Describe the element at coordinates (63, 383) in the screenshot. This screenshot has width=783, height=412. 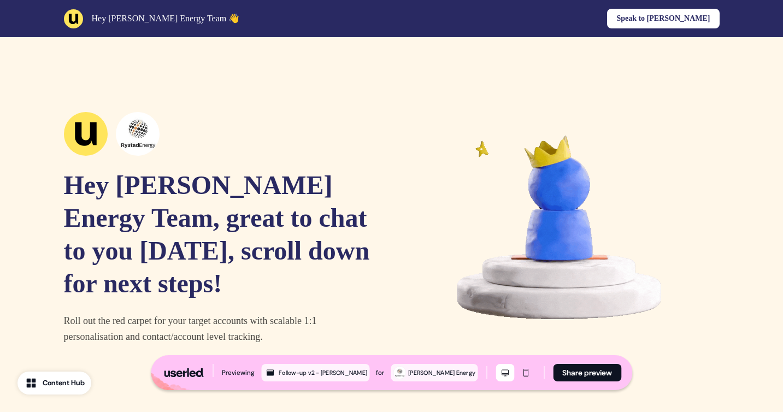
I see `div: Content Hub` at that location.